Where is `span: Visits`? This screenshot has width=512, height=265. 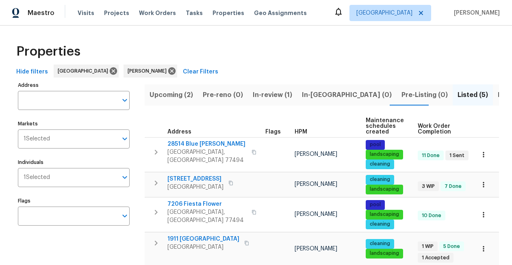 span: Visits is located at coordinates (86, 13).